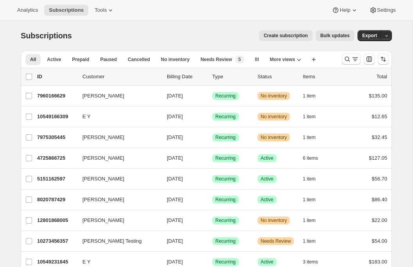 Image resolution: width=413 pixels, height=267 pixels. I want to click on p: 4725866725, so click(57, 158).